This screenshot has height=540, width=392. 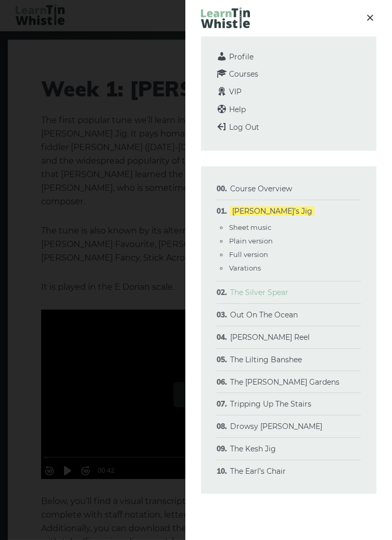 What do you see at coordinates (226, 24) in the screenshot?
I see `a: LearnTinWhistle.com` at bounding box center [226, 24].